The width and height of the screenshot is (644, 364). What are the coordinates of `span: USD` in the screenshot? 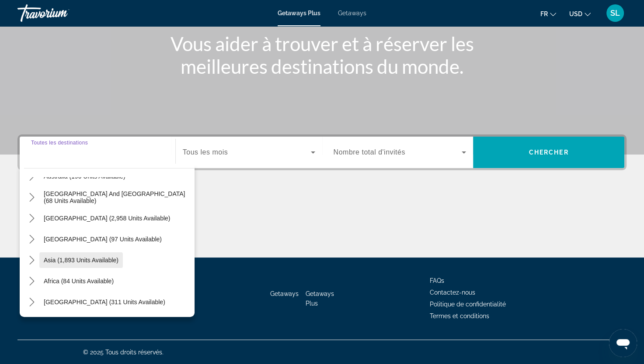 It's located at (575, 14).